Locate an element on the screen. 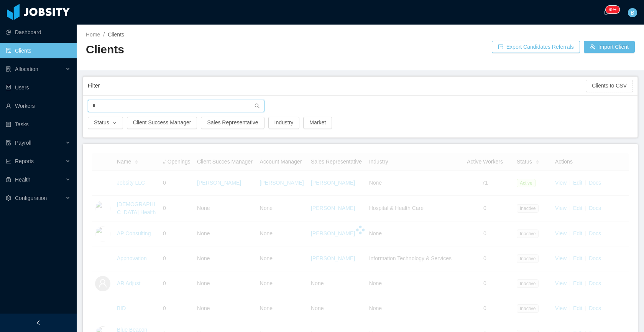  button: icon: usergroup-addImport Client is located at coordinates (609, 47).